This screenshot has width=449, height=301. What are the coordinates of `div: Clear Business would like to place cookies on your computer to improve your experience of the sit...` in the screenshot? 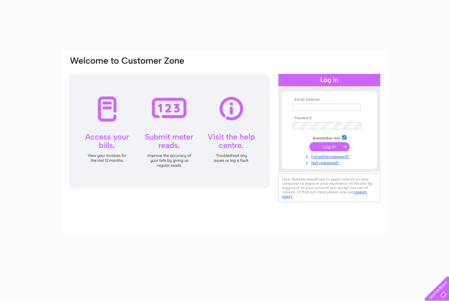 It's located at (329, 188).